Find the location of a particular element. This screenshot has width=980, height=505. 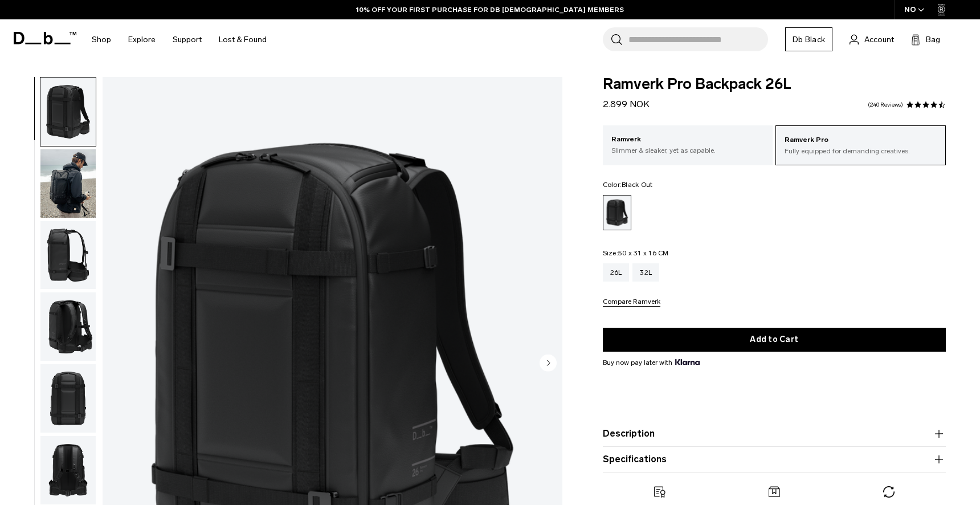

button: Compare Ramverk is located at coordinates (631, 302).